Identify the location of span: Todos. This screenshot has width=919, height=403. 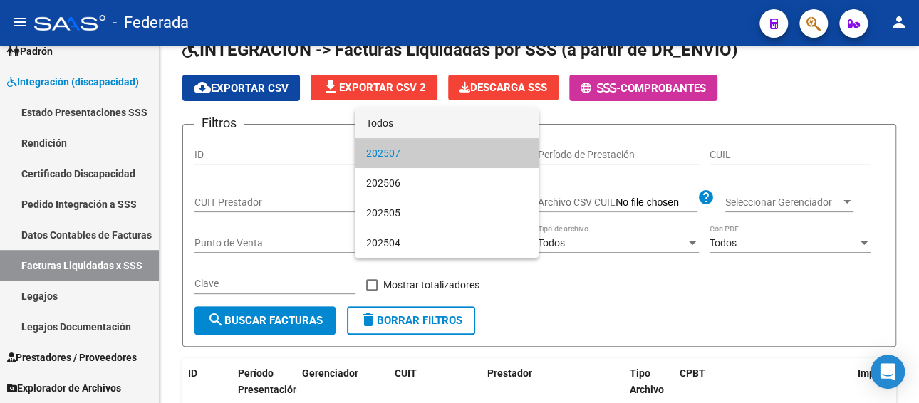
(447, 123).